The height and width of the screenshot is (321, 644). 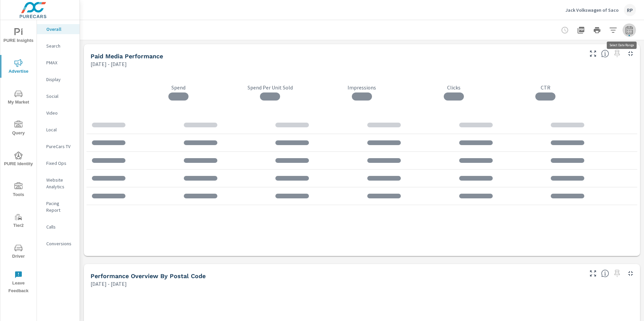 What do you see at coordinates (179, 87) in the screenshot?
I see `p: Spend` at bounding box center [179, 87].